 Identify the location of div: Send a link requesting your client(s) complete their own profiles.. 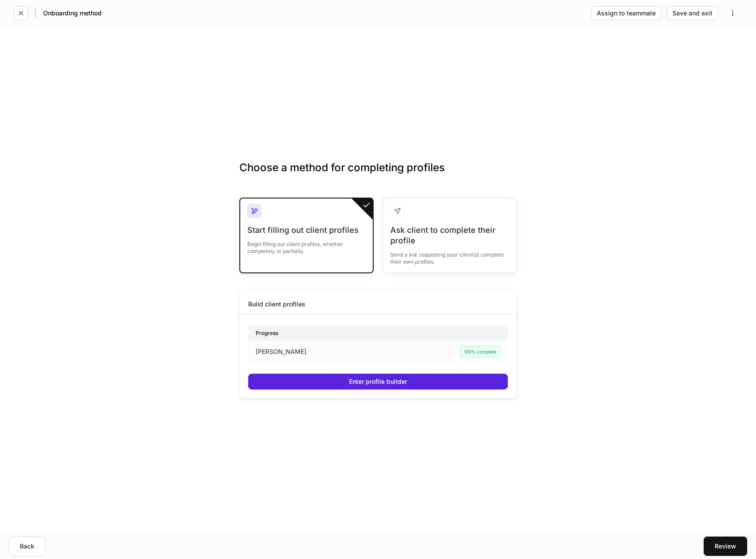
(449, 256).